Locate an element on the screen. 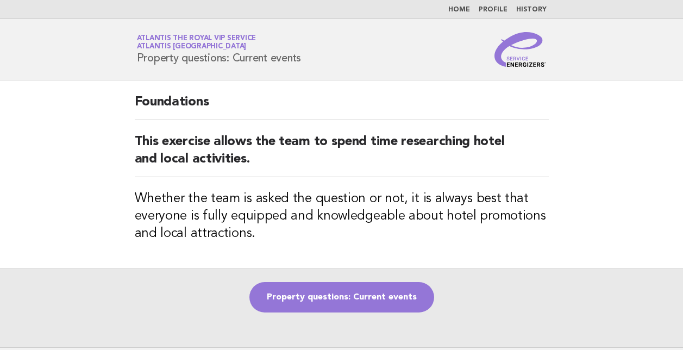 The image size is (683, 350). a: Profile is located at coordinates (493, 10).